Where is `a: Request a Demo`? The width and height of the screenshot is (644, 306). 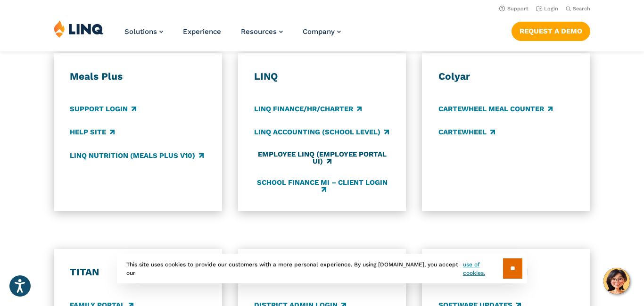 a: Request a Demo is located at coordinates (551, 31).